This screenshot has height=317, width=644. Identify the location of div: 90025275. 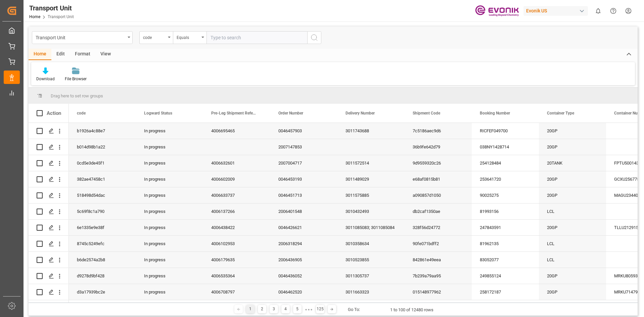
(505, 195).